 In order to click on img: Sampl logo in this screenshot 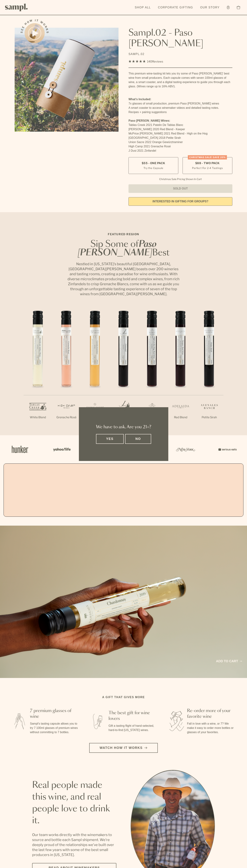, I will do `click(16, 7)`.